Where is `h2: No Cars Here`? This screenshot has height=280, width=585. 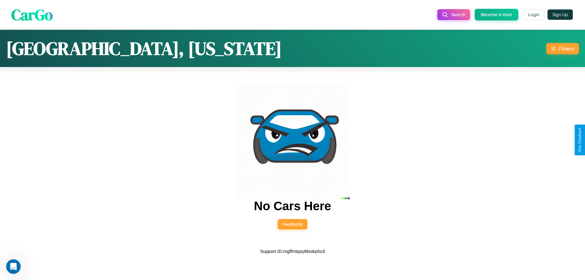 h2: No Cars Here is located at coordinates (292, 206).